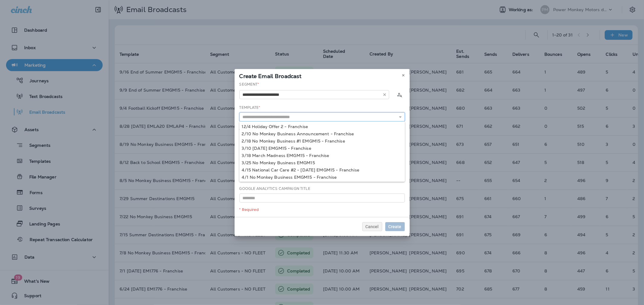 This screenshot has width=644, height=305. Describe the element at coordinates (372, 227) in the screenshot. I see `button: Cancel` at that location.